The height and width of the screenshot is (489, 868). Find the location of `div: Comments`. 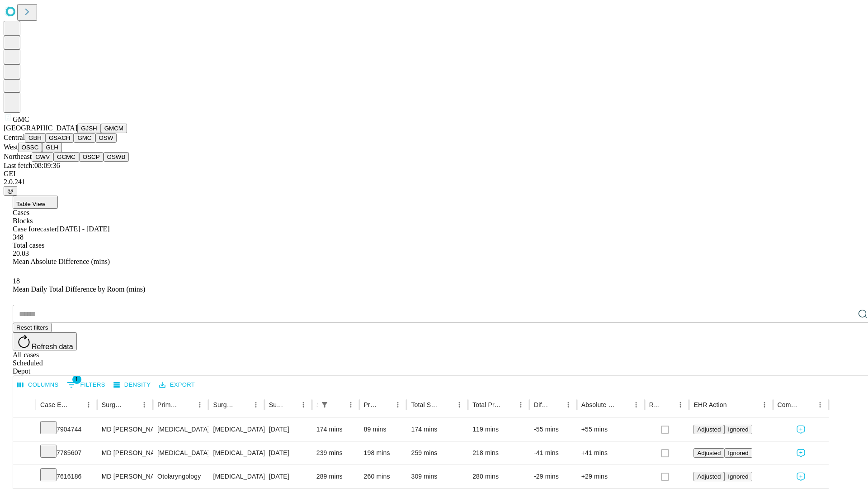

div: Comments is located at coordinates (789, 405).